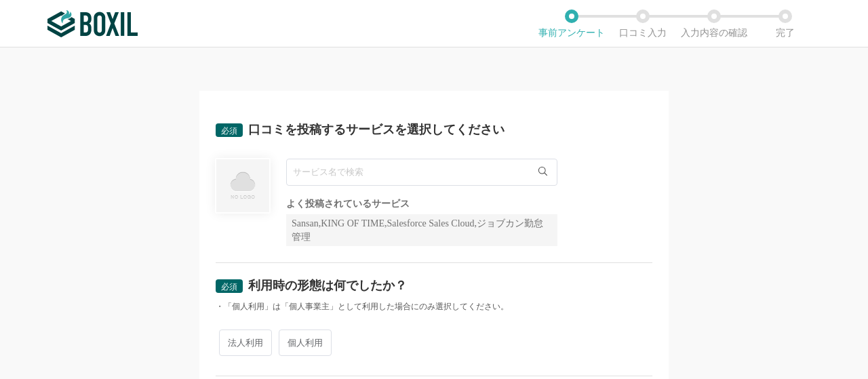 Image resolution: width=868 pixels, height=379 pixels. What do you see at coordinates (422, 230) in the screenshot?
I see `div: Sansan,KING OF TIME,Salesforce Sales Cloud,ジョブカン勤怠管理` at bounding box center [422, 230].